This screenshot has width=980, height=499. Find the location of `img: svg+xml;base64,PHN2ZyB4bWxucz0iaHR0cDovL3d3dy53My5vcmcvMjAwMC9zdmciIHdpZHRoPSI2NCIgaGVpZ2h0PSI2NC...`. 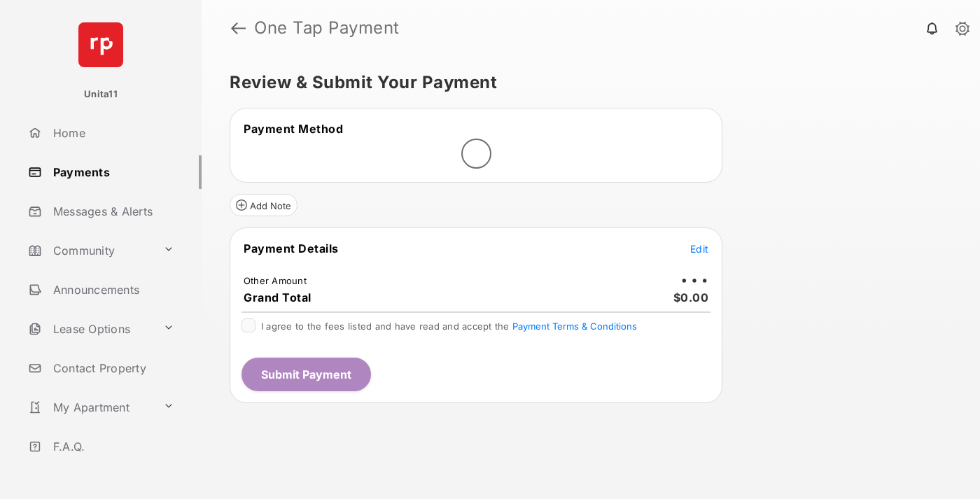

img: svg+xml;base64,PHN2ZyB4bWxucz0iaHR0cDovL3d3dy53My5vcmcvMjAwMC9zdmciIHdpZHRoPSI2NCIgaGVpZ2h0PSI2NC... is located at coordinates (101, 45).